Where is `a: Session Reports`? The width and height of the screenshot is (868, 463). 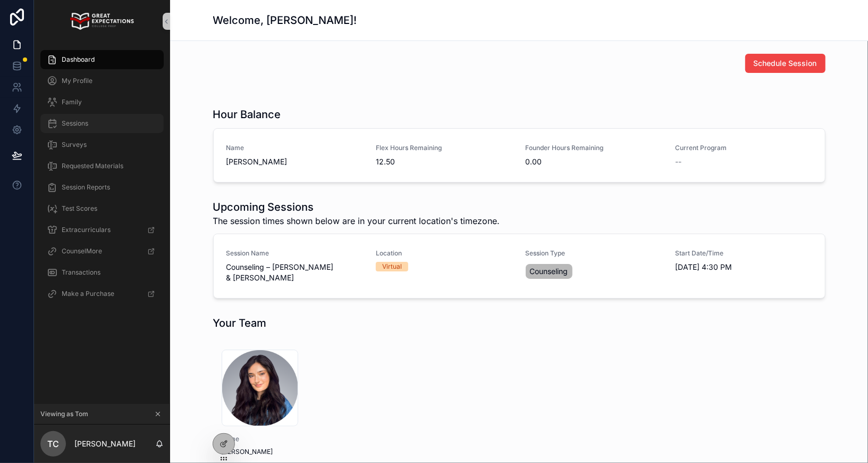 a: Session Reports is located at coordinates (102, 188).